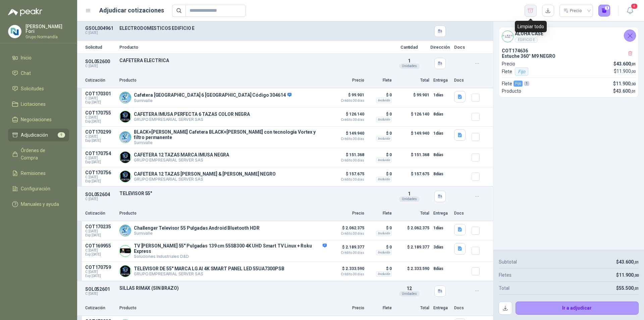 The image size is (644, 320). Describe the element at coordinates (100, 153) in the screenshot. I see `p: COT170754` at that location.